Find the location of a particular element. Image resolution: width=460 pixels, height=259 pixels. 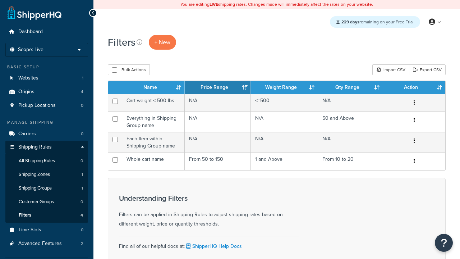

td: Cart weight < 500 lbs is located at coordinates (153, 102).